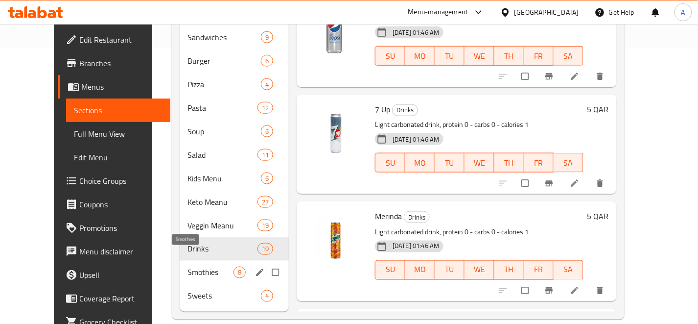 The image size is (698, 324). Describe the element at coordinates (234, 131) in the screenshot. I see `div: Soup6` at that location.